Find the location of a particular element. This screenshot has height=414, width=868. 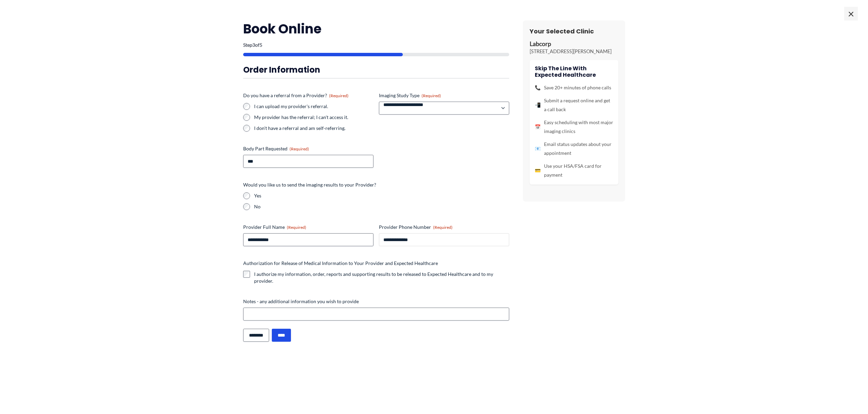

label: No is located at coordinates (381, 207).